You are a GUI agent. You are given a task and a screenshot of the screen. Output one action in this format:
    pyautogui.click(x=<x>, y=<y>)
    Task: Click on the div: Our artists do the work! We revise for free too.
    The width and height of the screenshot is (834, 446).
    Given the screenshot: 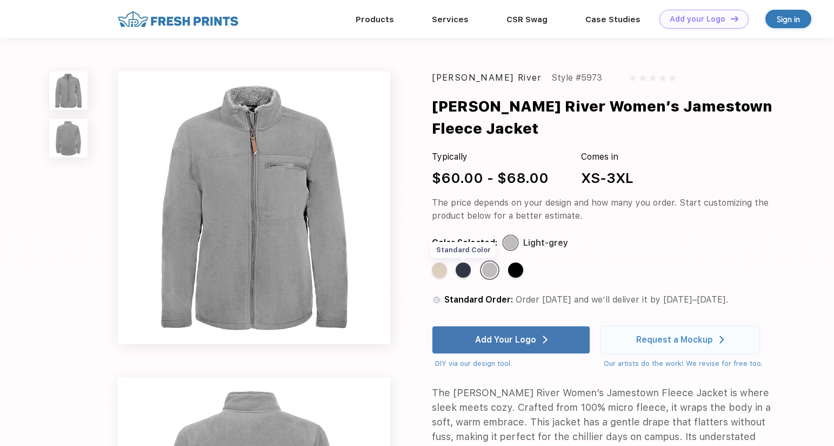 What is the action you would take?
    pyautogui.click(x=683, y=363)
    